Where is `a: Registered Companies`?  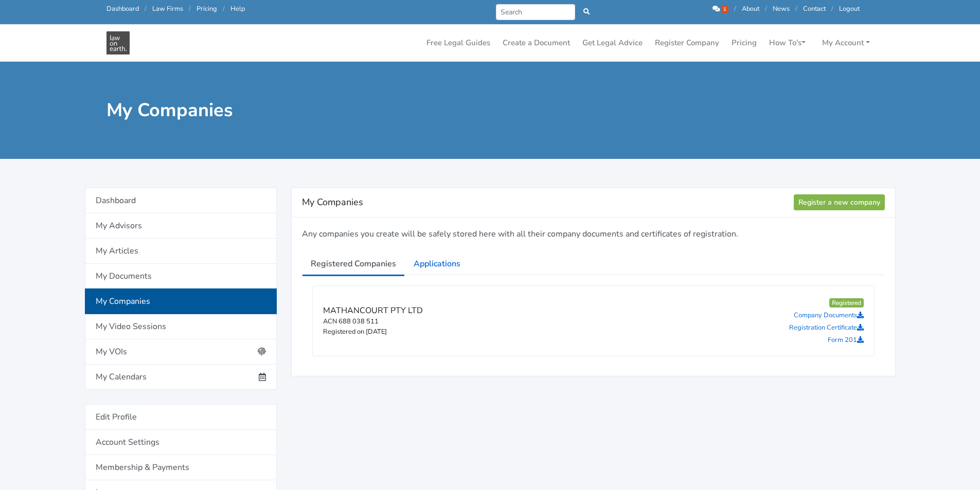
a: Registered Companies is located at coordinates (354, 264).